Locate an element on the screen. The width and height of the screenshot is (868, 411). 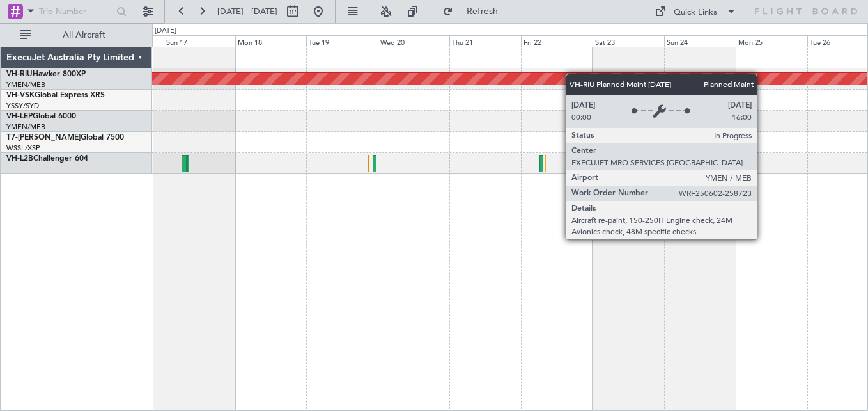
a: YSSY/SYD is located at coordinates (22, 105).